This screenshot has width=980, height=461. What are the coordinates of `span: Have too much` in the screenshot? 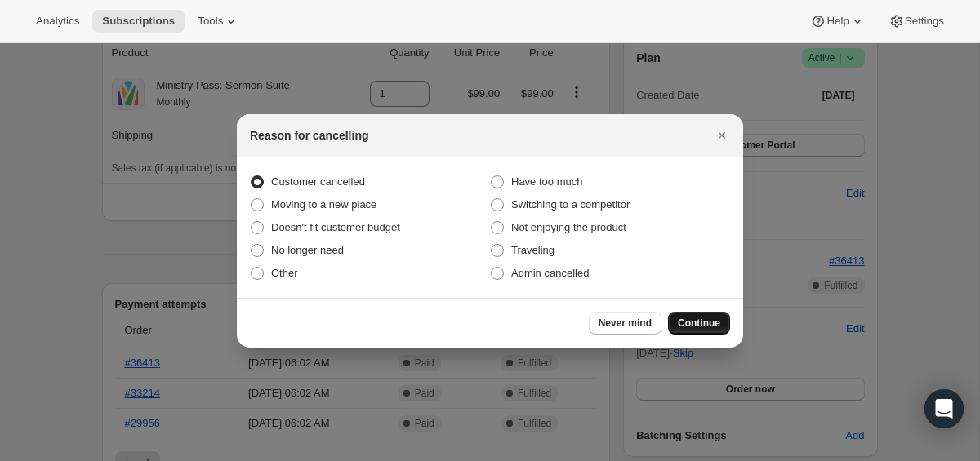 It's located at (547, 181).